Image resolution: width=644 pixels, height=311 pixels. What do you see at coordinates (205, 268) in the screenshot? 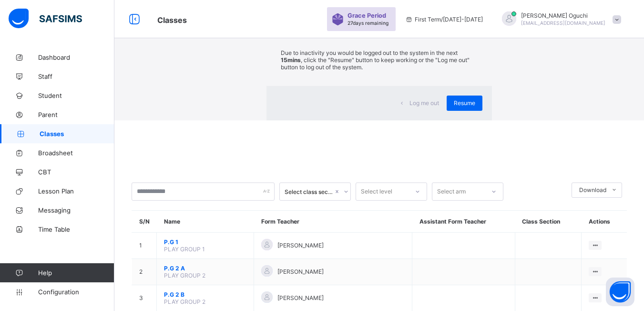
I see `span: P.G 2 A` at bounding box center [205, 268].